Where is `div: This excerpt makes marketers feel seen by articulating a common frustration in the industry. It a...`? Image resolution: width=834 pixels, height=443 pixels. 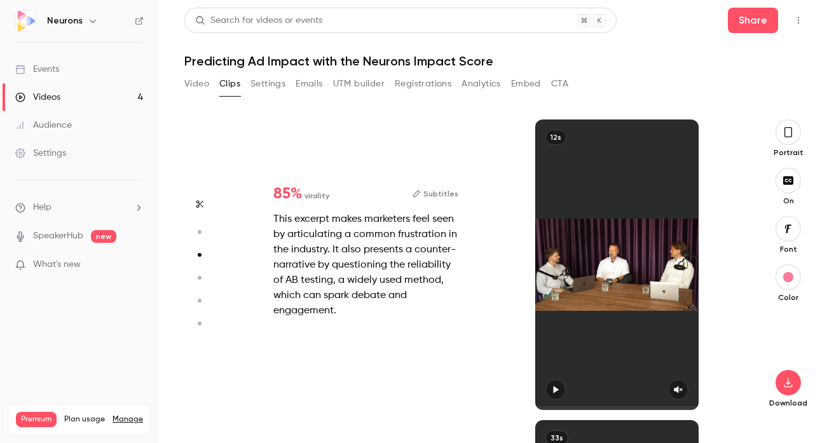 div: This excerpt makes marketers feel seen by articulating a common frustration in the industry. It a... is located at coordinates (365, 265).